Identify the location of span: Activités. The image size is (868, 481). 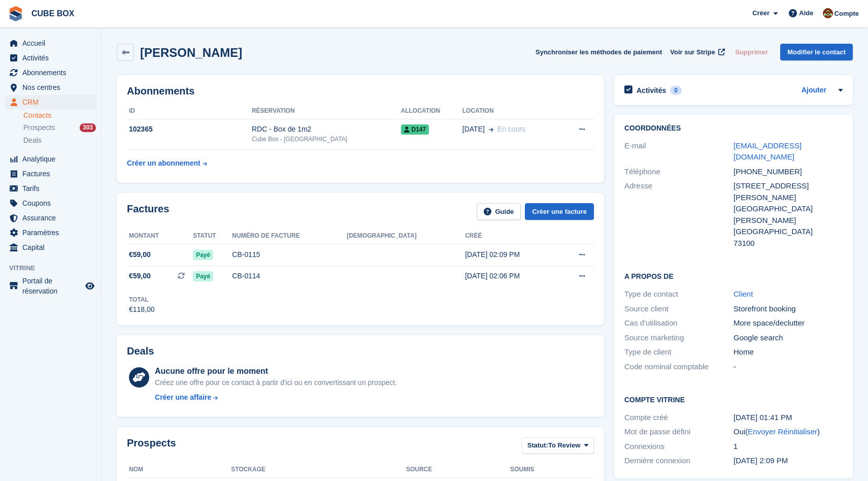
(53, 58).